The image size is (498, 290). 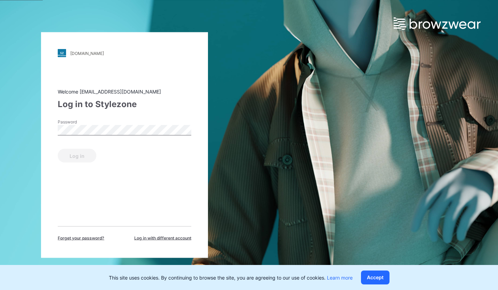 I want to click on span: Log in with different account, so click(x=163, y=238).